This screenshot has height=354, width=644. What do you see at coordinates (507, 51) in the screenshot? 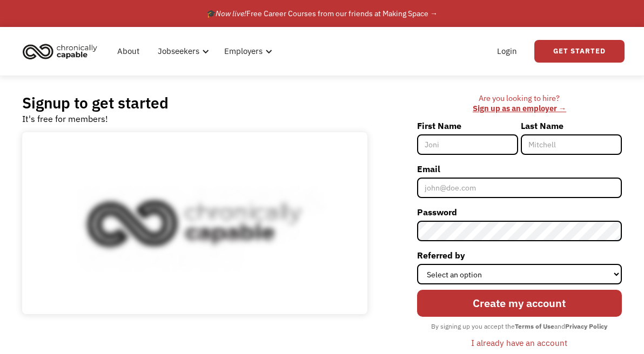
I see `a: Login` at bounding box center [507, 51].